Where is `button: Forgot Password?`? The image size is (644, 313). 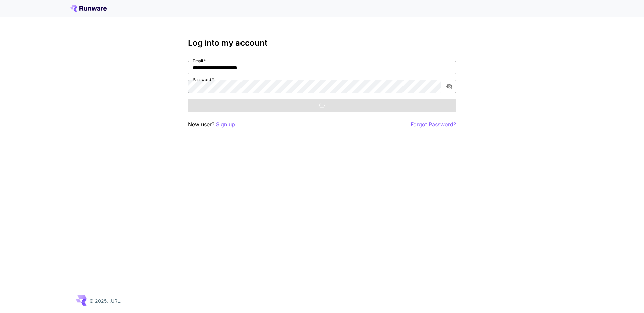
button: Forgot Password? is located at coordinates (433, 124).